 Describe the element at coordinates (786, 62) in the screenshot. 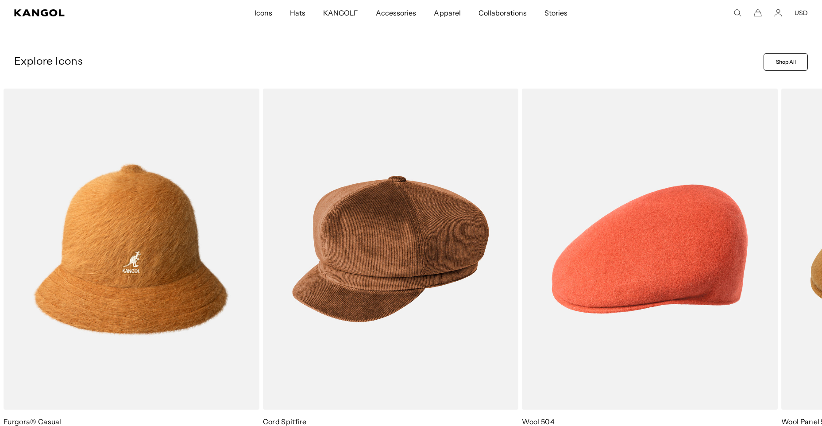

I see `a: Shop All` at that location.